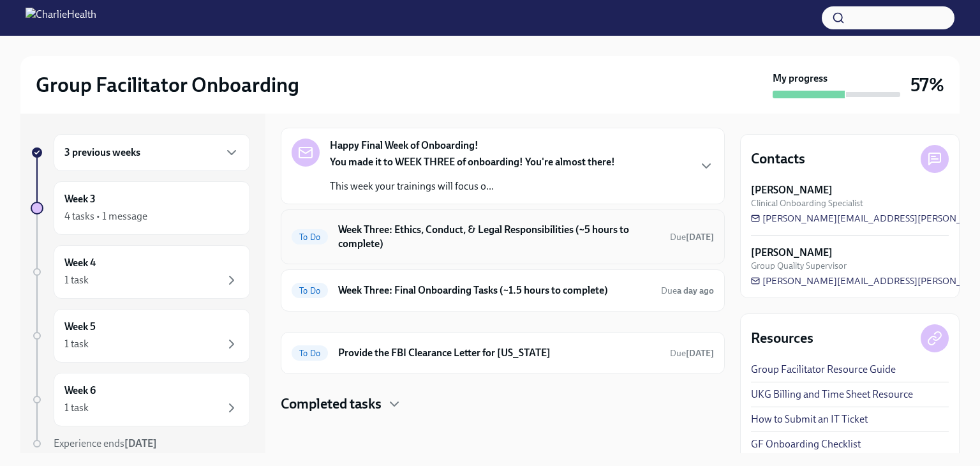 Image resolution: width=980 pixels, height=466 pixels. I want to click on span: September 27th, 2025 08:00, so click(687, 290).